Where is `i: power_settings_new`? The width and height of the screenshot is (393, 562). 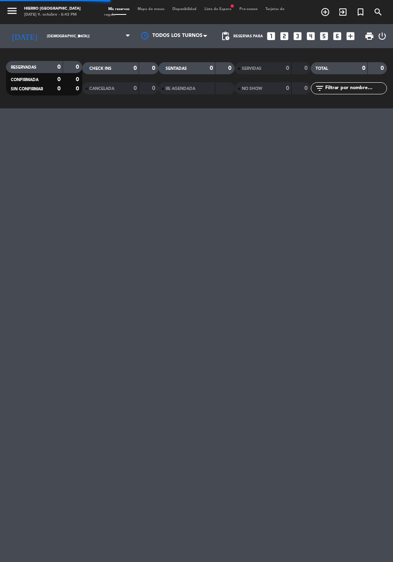 i: power_settings_new is located at coordinates (382, 36).